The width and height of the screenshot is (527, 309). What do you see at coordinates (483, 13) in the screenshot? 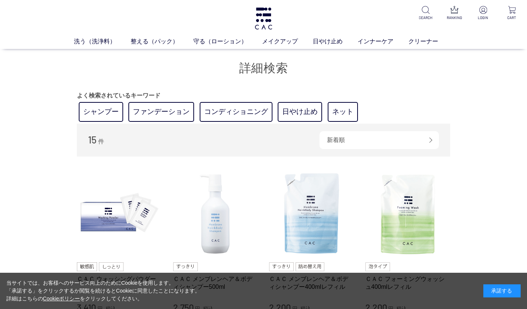
I see `a: LOGIN` at bounding box center [483, 13].